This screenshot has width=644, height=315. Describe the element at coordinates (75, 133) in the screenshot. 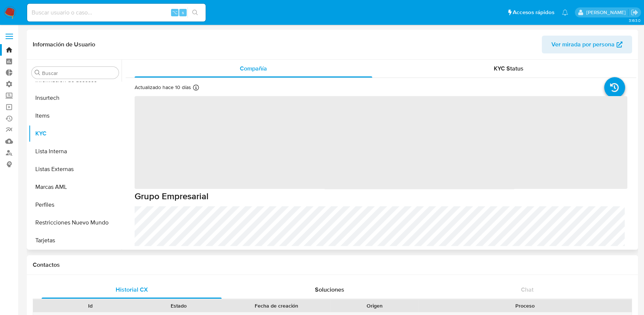

I see `button: KYC` at that location.